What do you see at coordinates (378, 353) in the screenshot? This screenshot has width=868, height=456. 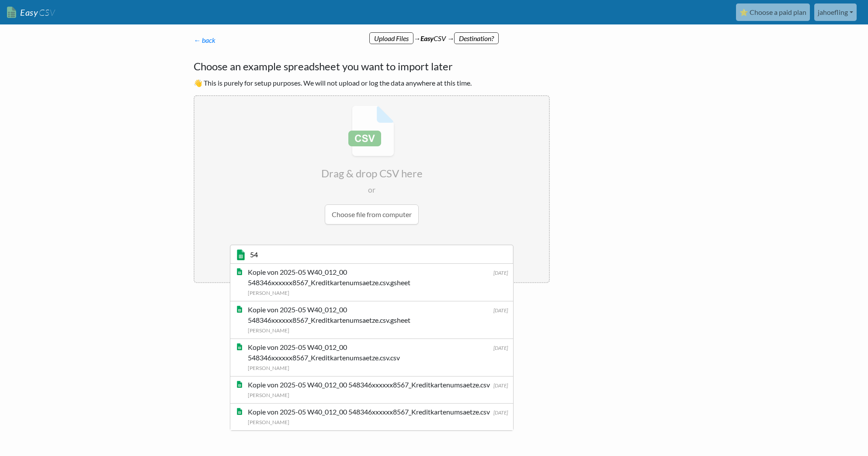 I see `div: Kopie von 2025-05 W40_012_00 548346xxxxxx8567_Kreditkartenumsaetze.csv.csv` at bounding box center [378, 353].